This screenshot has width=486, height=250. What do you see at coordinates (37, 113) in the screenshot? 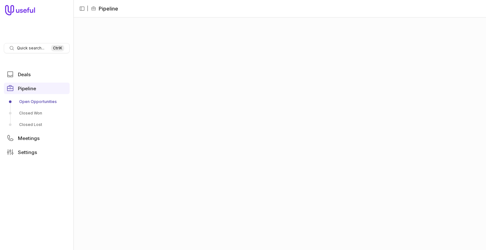
I see `a: Closed Won` at bounding box center [37, 113].